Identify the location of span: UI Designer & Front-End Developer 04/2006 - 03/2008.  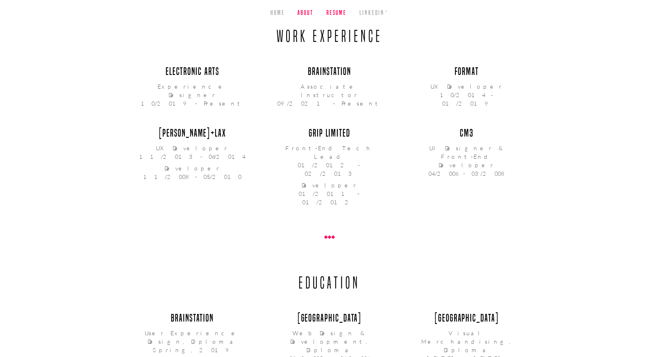
(467, 161).